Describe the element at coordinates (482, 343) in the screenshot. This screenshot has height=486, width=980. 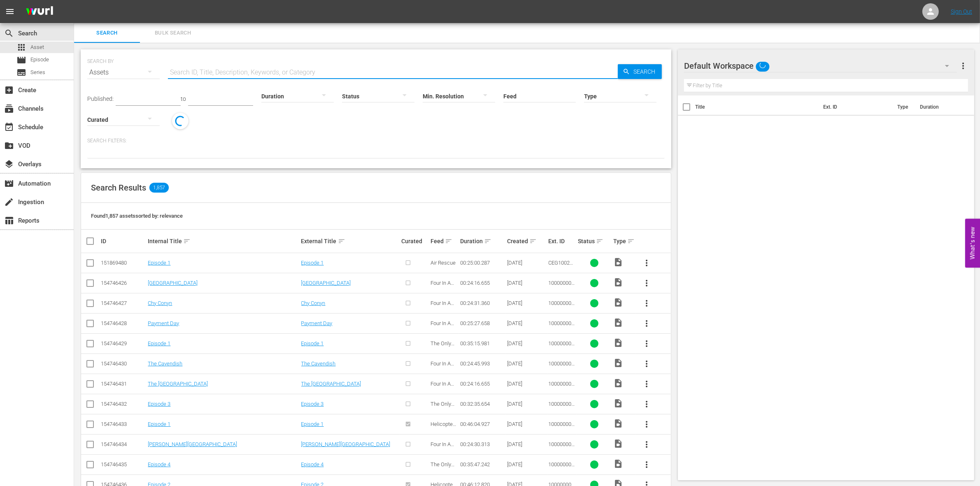
I see `div: 00:35:15.981` at that location.